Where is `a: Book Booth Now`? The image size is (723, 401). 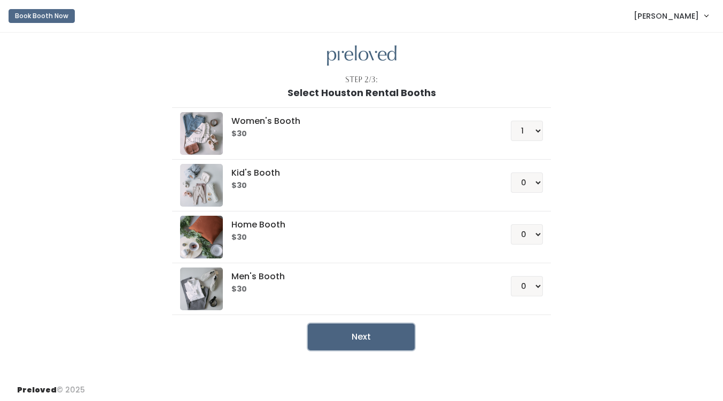 a: Book Booth Now is located at coordinates (42, 16).